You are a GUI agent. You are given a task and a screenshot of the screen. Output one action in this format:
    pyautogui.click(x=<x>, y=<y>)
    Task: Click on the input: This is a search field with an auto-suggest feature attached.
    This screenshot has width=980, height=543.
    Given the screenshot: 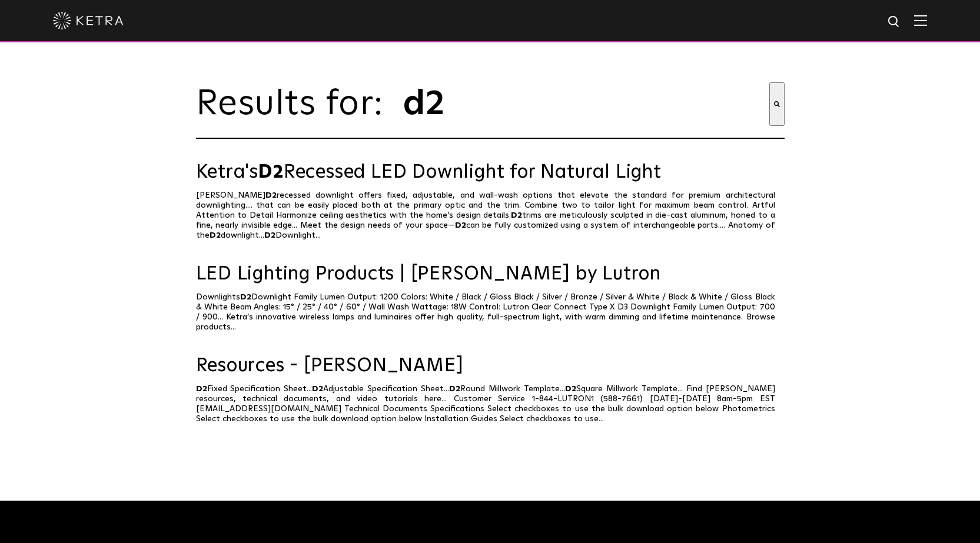 What is the action you would take?
    pyautogui.click(x=585, y=104)
    